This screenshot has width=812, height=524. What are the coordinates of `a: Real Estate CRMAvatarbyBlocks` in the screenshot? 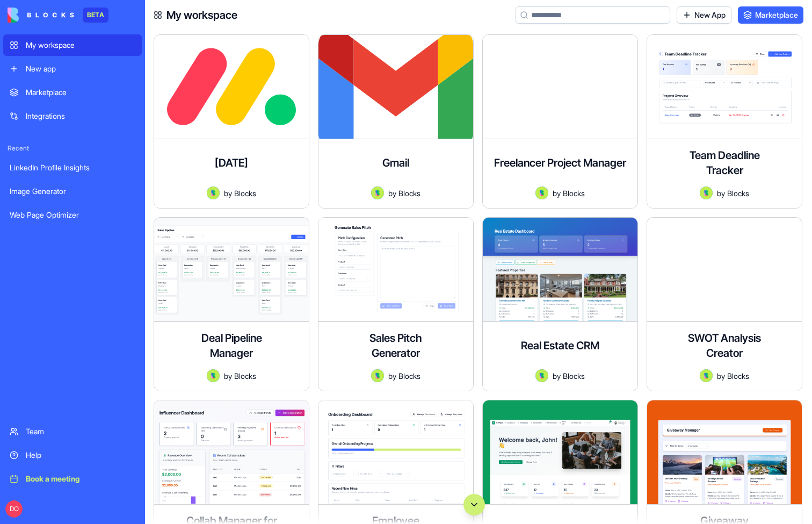 It's located at (560, 304).